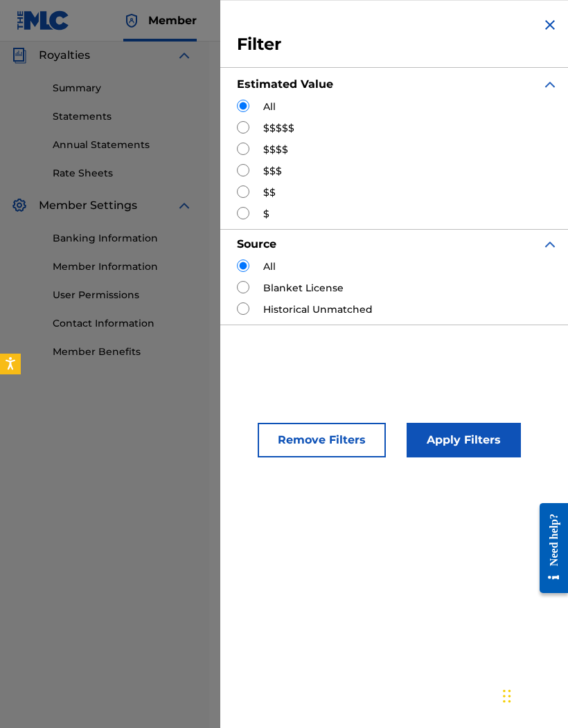  What do you see at coordinates (43, 20) in the screenshot?
I see `img: MLC Logo` at bounding box center [43, 20].